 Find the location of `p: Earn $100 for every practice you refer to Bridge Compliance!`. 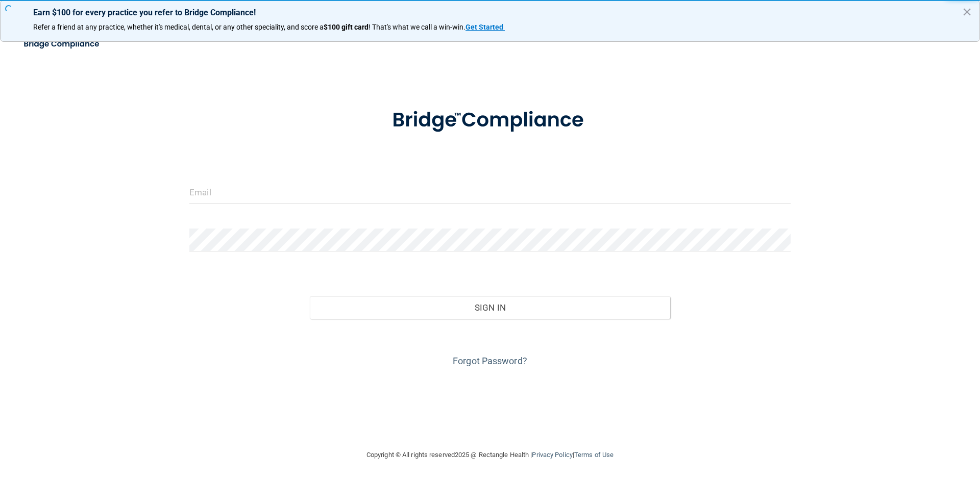

p: Earn $100 for every practice you refer to Bridge Compliance! is located at coordinates (490, 12).